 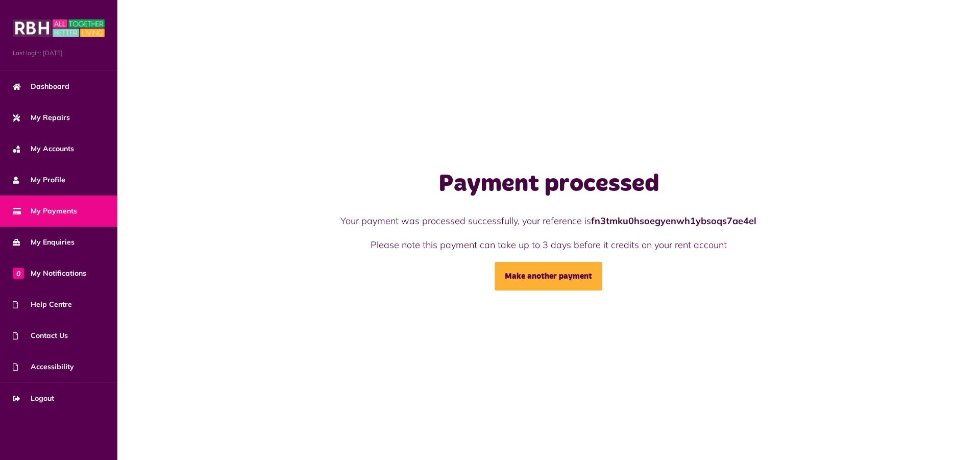 I want to click on strong: fn3tmku0hsoegyenwh1ybsoqs7ae4el, so click(x=674, y=220).